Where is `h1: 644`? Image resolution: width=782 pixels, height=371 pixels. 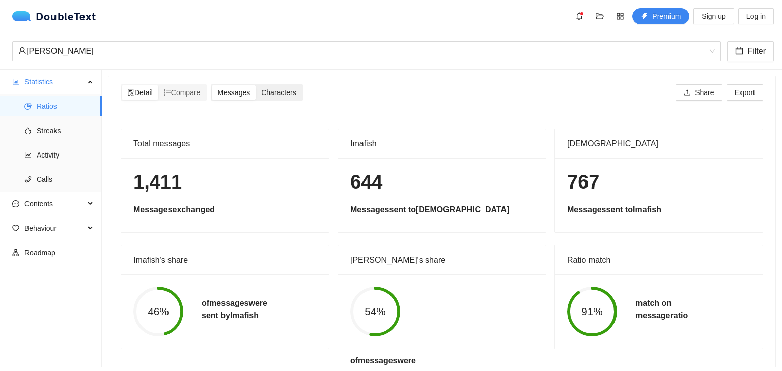 h1: 644 is located at coordinates (442, 182).